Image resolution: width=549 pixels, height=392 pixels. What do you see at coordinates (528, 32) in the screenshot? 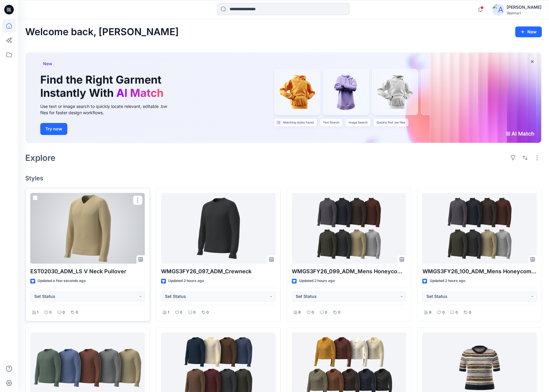
I see `button: New` at bounding box center [528, 32].